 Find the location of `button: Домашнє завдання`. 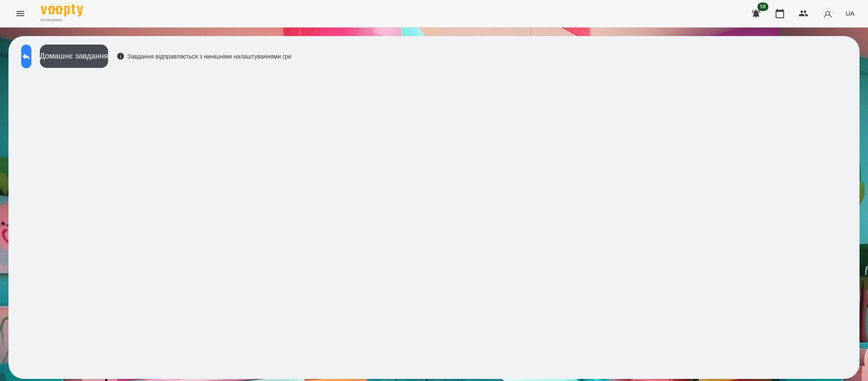

button: Домашнє завдання is located at coordinates (74, 56).